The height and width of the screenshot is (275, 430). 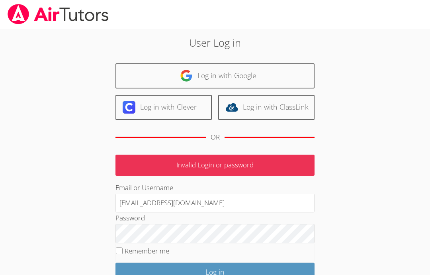 I want to click on a: Log in with ClassLink, so click(x=267, y=107).